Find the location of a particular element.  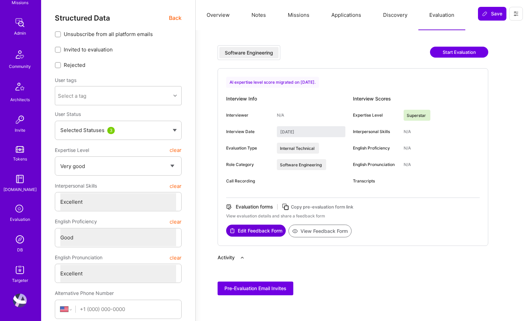

span: Interpersonal Skills is located at coordinates (76, 186).